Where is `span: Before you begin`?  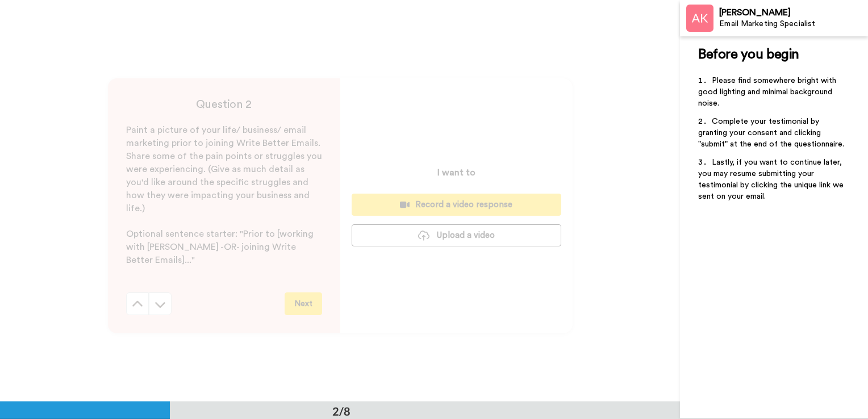
span: Before you begin is located at coordinates (749, 54).